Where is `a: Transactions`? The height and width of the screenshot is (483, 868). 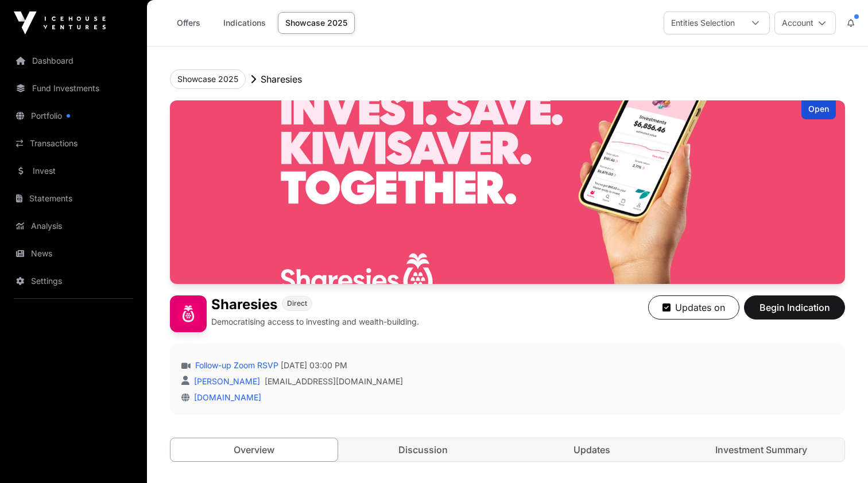 a: Transactions is located at coordinates (73, 143).